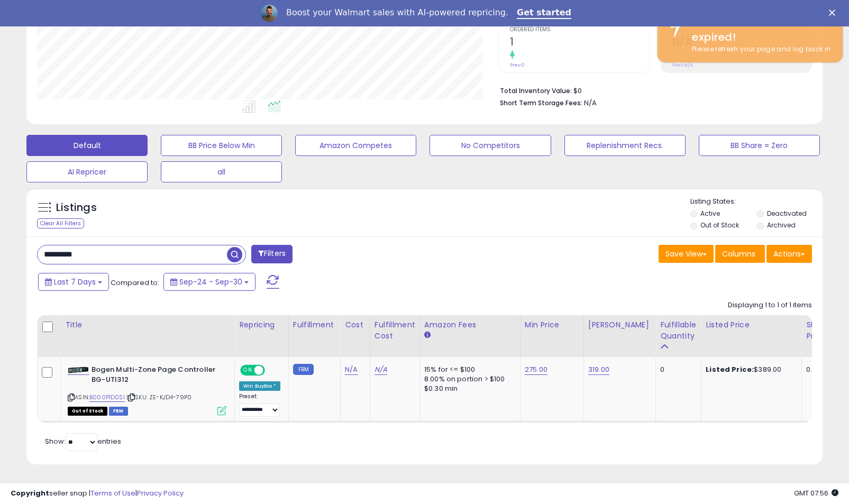  What do you see at coordinates (678, 331) in the screenshot?
I see `div: Fulfillable Quantity` at bounding box center [678, 331].